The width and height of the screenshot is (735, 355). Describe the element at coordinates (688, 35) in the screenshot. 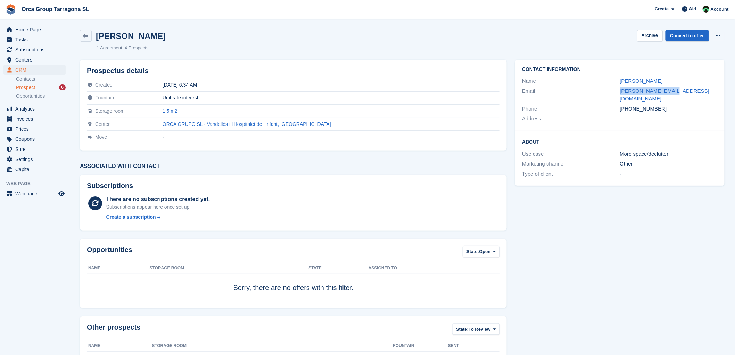

I see `font: Convert to offer` at that location.